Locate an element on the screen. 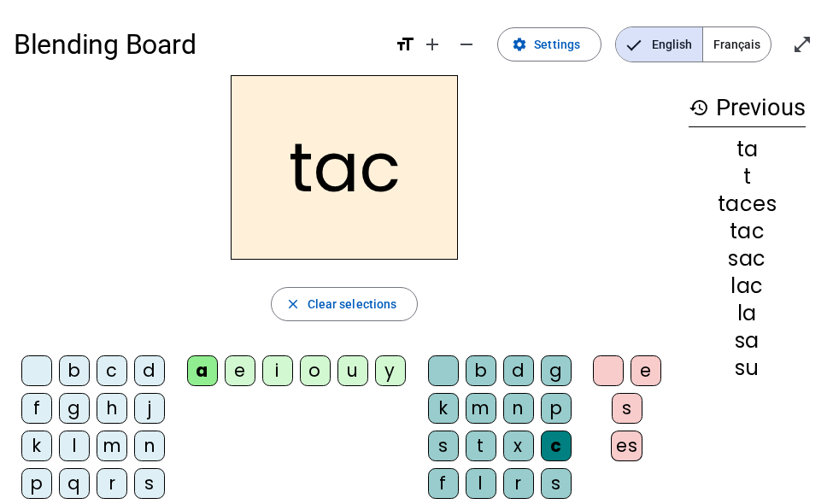 The height and width of the screenshot is (504, 833). mat-icon: settings is located at coordinates (519, 44).